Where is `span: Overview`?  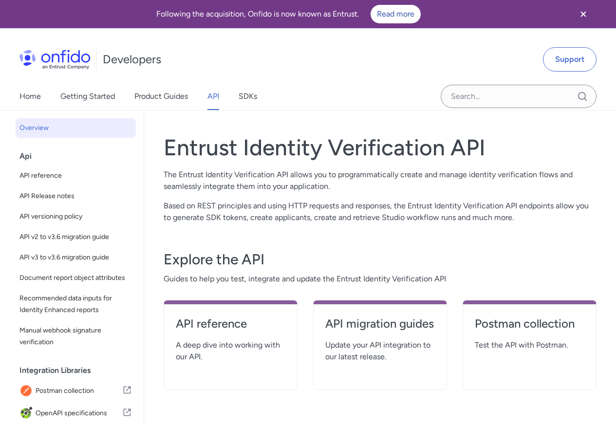
span: Overview is located at coordinates (76, 128).